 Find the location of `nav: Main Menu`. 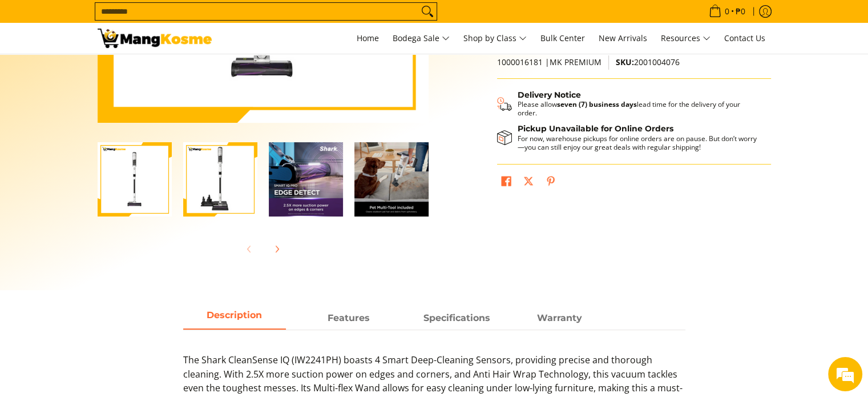

nav: Main Menu is located at coordinates (497, 38).